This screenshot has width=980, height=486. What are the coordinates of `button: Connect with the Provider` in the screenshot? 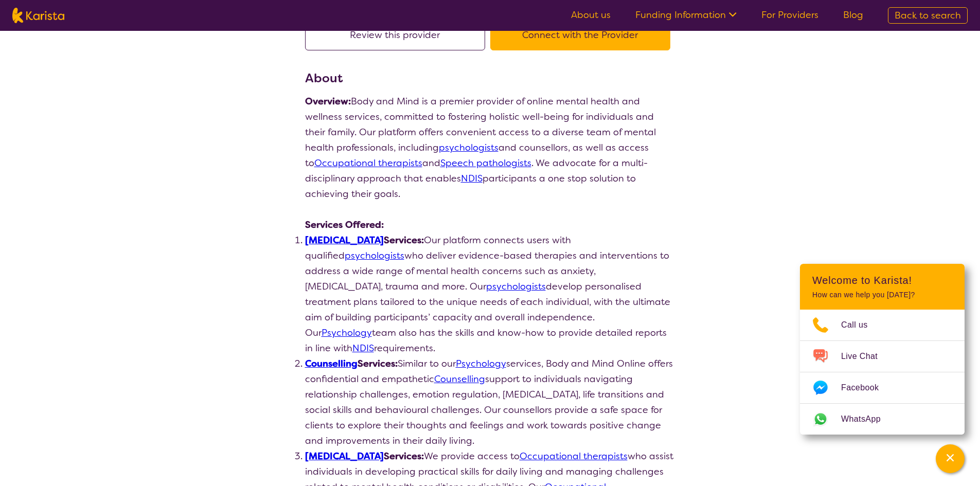 It's located at (580, 35).